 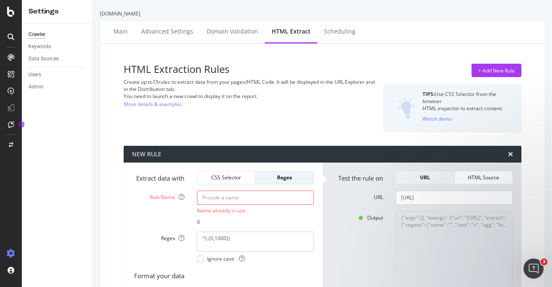 What do you see at coordinates (425, 178) in the screenshot?
I see `button: URL` at bounding box center [425, 178].